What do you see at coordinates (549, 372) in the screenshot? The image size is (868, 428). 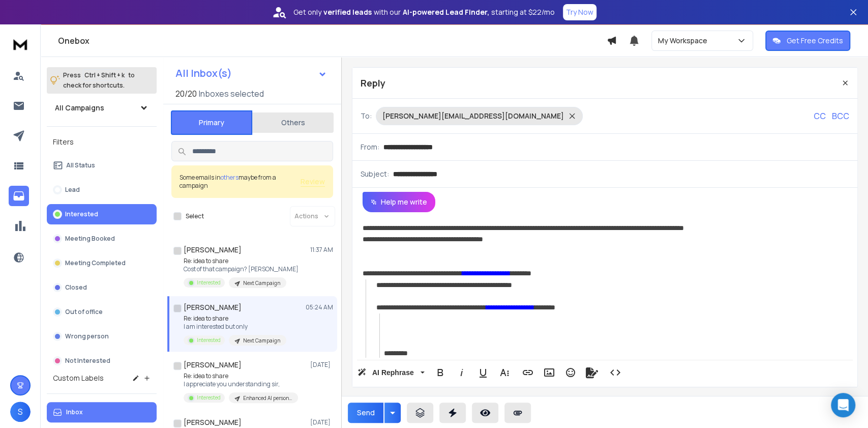 I see `button: Insert Image (Ctrl+P)` at bounding box center [549, 372].